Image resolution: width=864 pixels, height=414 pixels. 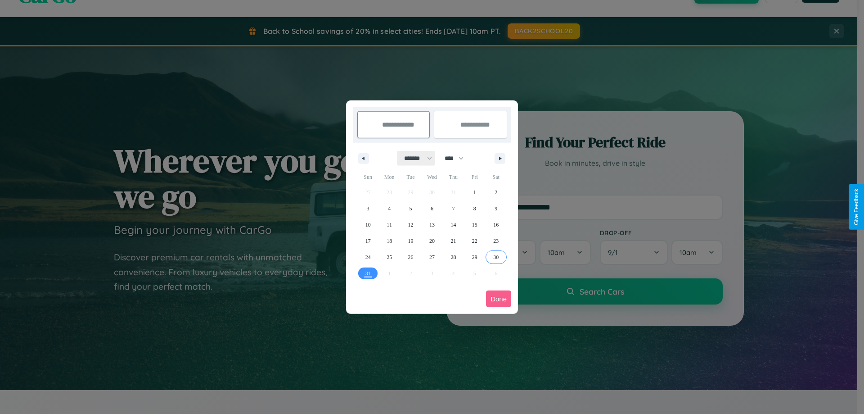 I want to click on button: 3, so click(x=368, y=208).